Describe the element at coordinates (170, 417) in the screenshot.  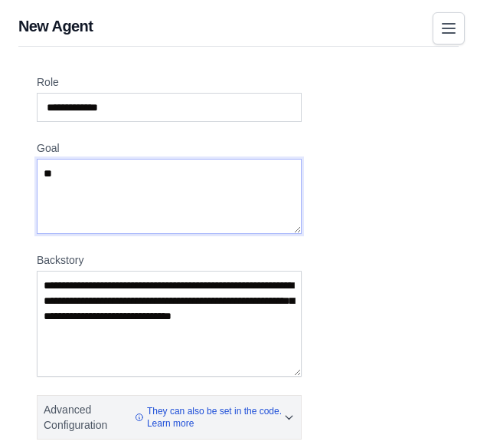
I see `button: Advanced Configuration They can also be set in the code. Learn more` at that location.